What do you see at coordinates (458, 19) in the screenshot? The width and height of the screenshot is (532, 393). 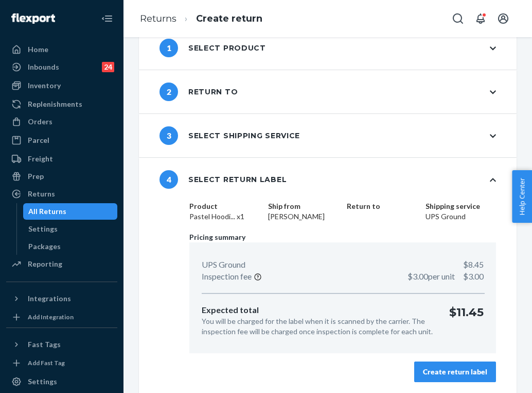 I see `button: Open Search Box` at bounding box center [458, 19].